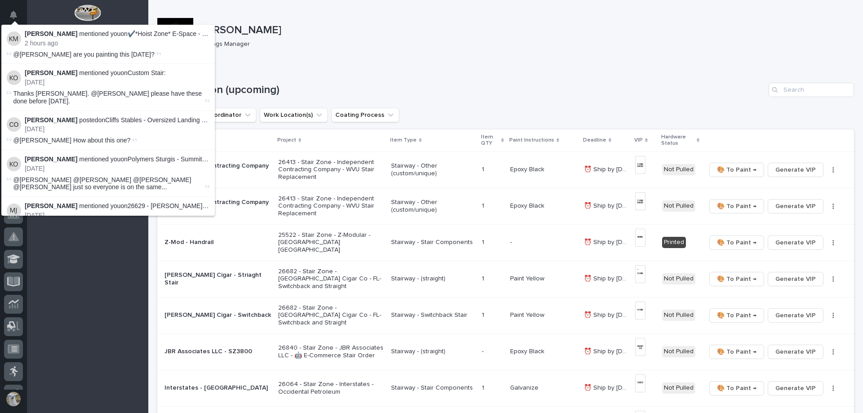 This screenshot has height=413, width=863. What do you see at coordinates (287, 140) in the screenshot?
I see `p: Project` at bounding box center [287, 140].